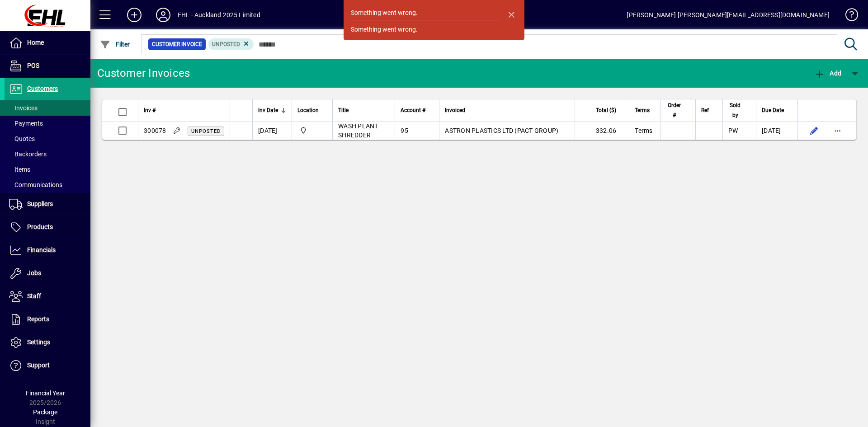  What do you see at coordinates (413, 110) in the screenshot?
I see `span: Account #` at bounding box center [413, 110].